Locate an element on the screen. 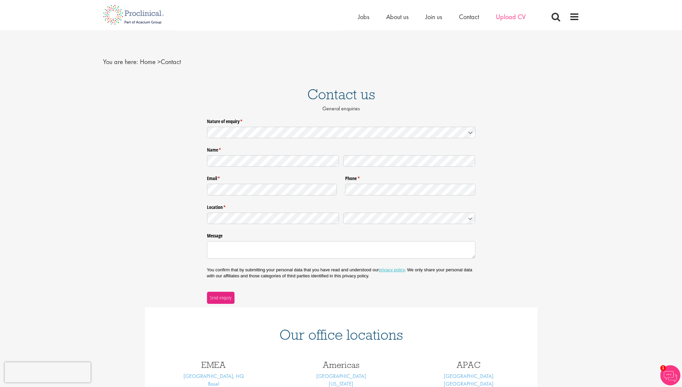  label: Phone is located at coordinates (410, 177).